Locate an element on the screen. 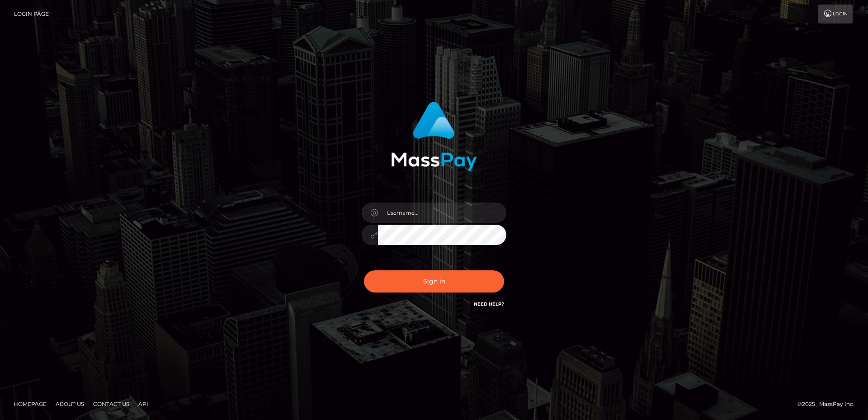 This screenshot has height=420, width=868. input: Username... is located at coordinates (442, 212).